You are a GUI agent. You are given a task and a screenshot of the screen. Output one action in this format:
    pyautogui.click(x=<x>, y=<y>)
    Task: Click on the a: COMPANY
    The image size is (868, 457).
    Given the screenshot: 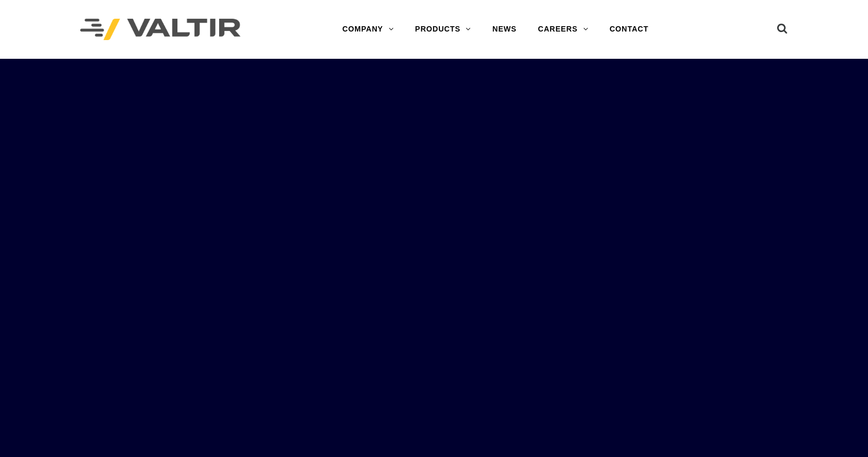 What is the action you would take?
    pyautogui.click(x=368, y=29)
    